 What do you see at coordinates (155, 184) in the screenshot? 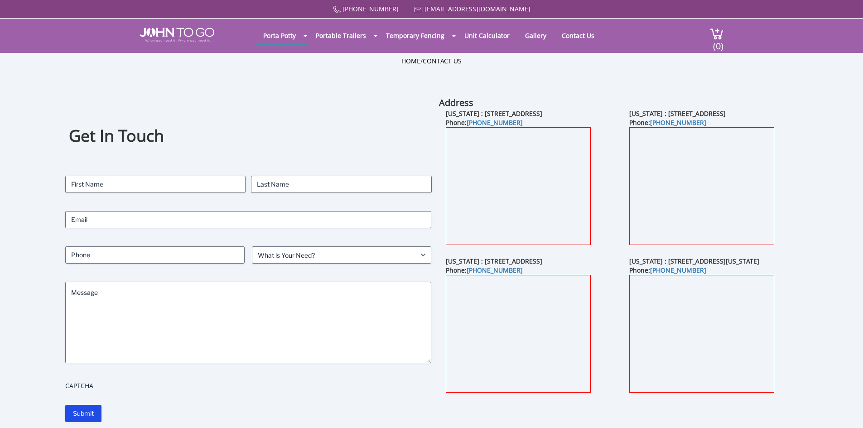
I see `input: First Name` at bounding box center [155, 184].